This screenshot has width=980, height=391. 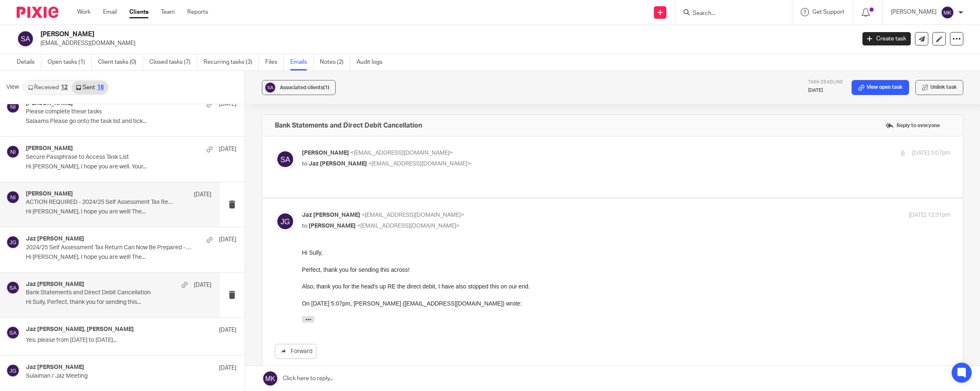 I want to click on span: View, so click(x=13, y=87).